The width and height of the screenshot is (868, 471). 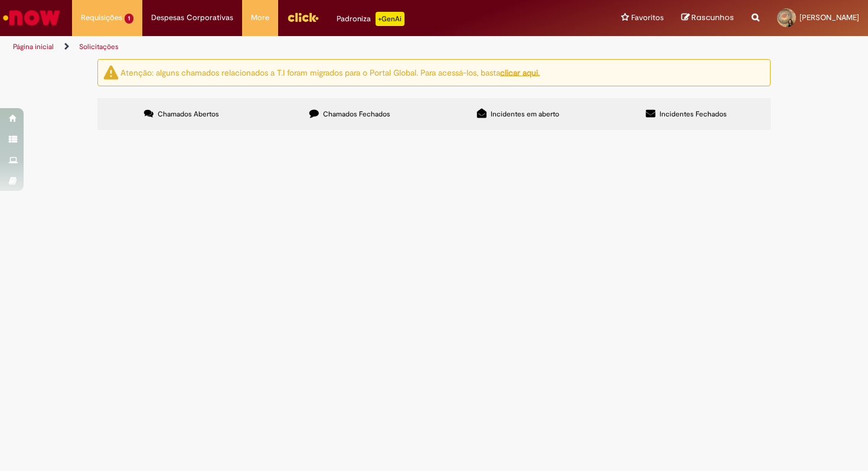 I want to click on a: Solicitações, so click(x=99, y=47).